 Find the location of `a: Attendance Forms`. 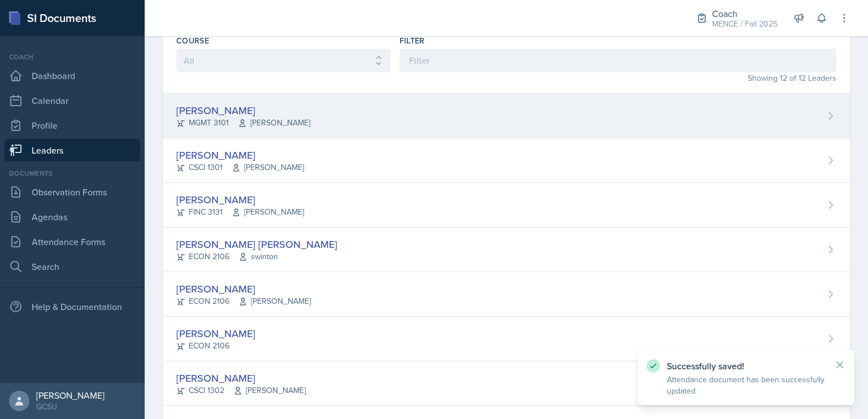

a: Attendance Forms is located at coordinates (72, 242).